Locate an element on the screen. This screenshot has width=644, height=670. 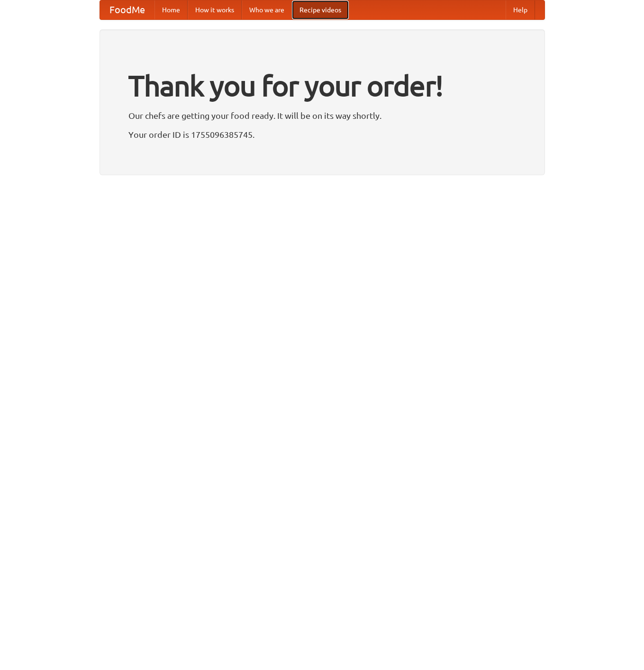
a: FoodMe is located at coordinates (127, 10).